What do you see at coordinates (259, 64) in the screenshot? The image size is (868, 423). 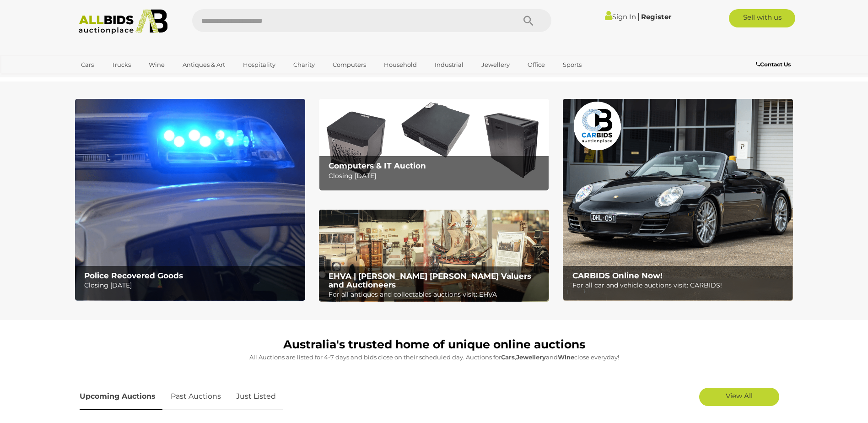 I see `a: Hospitality` at bounding box center [259, 64].